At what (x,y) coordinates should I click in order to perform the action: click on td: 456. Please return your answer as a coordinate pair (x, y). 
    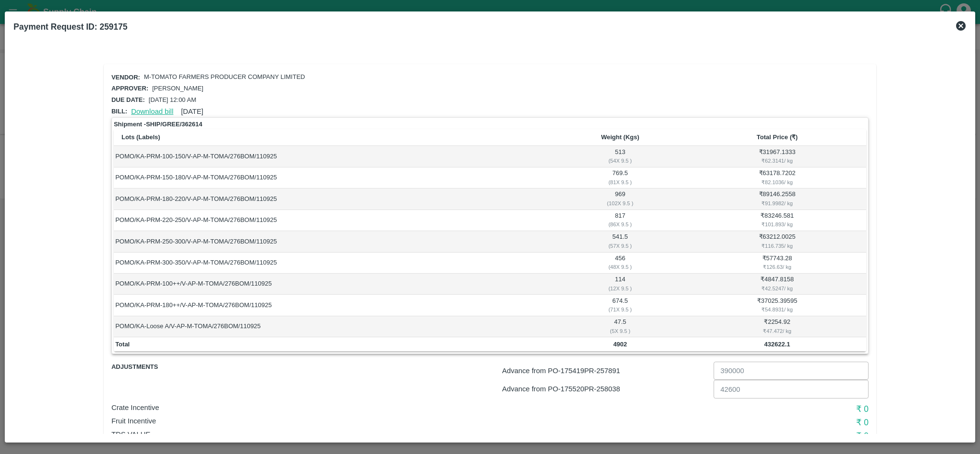
    Looking at the image, I should click on (620, 263).